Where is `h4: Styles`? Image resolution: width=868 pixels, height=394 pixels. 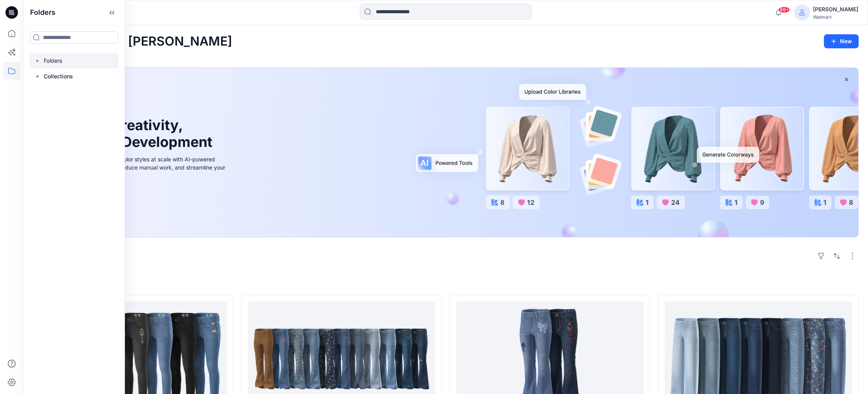 h4: Styles is located at coordinates (446, 282).